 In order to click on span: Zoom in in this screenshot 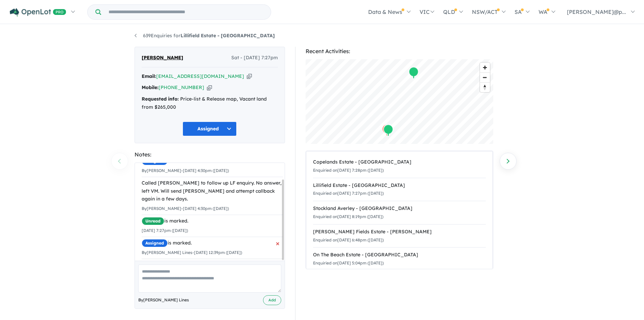, I will do `click(485, 68)`.